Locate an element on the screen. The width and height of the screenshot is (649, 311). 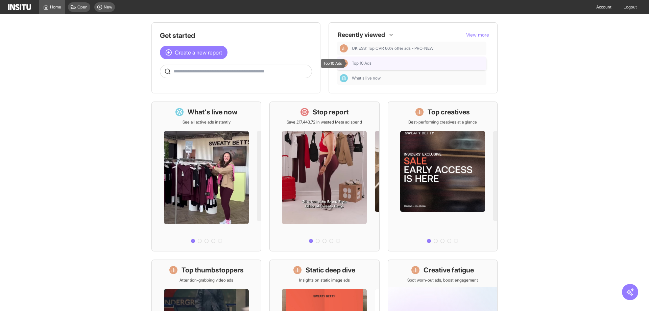
h1: Get started is located at coordinates (236, 36).